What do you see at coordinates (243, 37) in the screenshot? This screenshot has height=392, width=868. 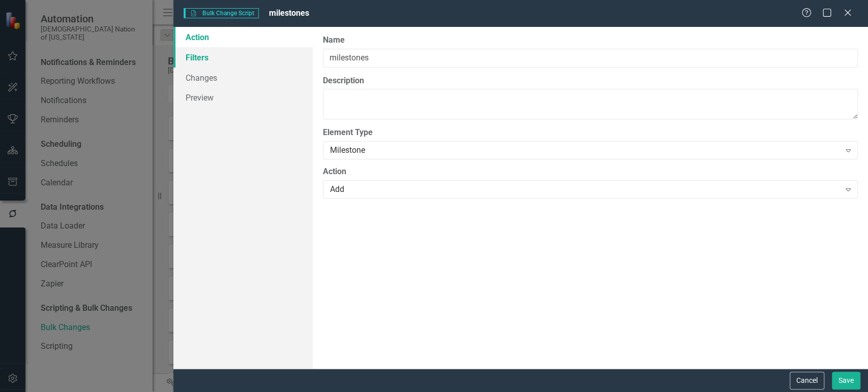 I see `a: Action` at bounding box center [243, 37].